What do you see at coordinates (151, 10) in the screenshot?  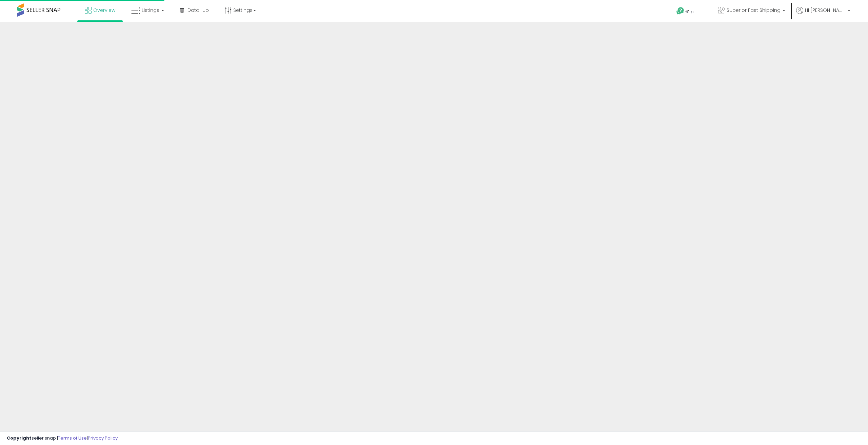 I see `span: Listings` at bounding box center [151, 10].